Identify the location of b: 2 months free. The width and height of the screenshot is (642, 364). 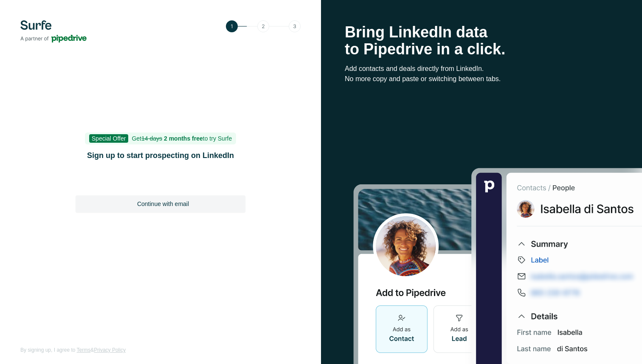
(183, 138).